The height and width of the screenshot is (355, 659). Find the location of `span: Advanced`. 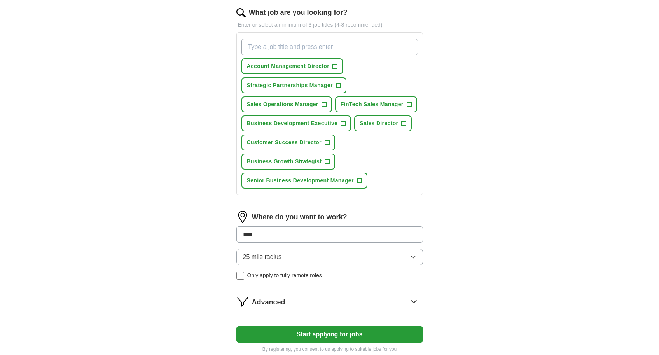

span: Advanced is located at coordinates (269, 302).